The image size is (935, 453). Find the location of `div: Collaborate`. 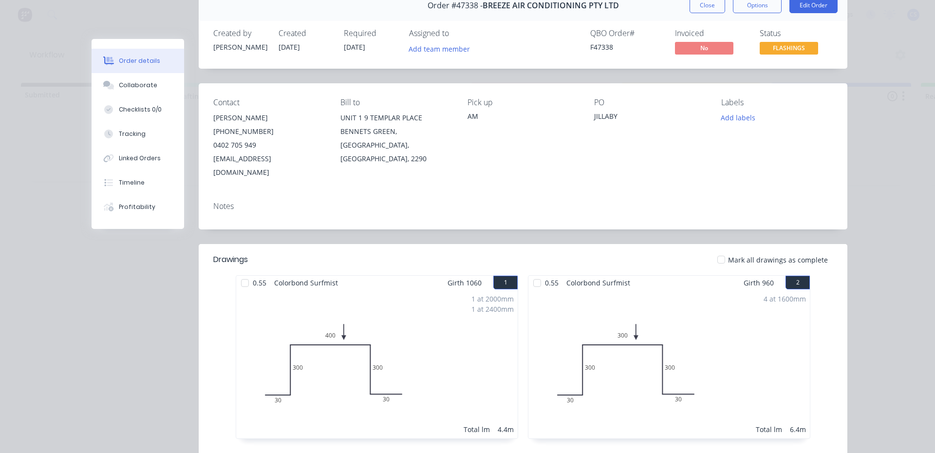

div: Collaborate is located at coordinates (138, 85).